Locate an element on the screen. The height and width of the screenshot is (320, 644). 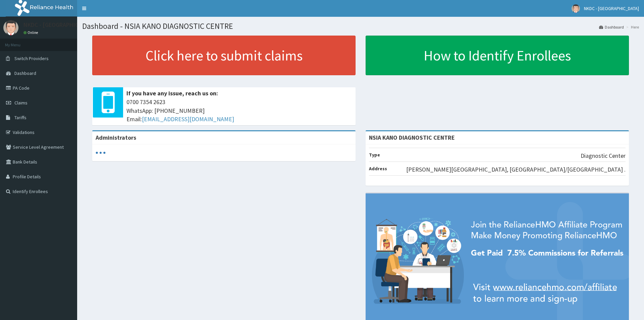
a: Online is located at coordinates (32, 32).